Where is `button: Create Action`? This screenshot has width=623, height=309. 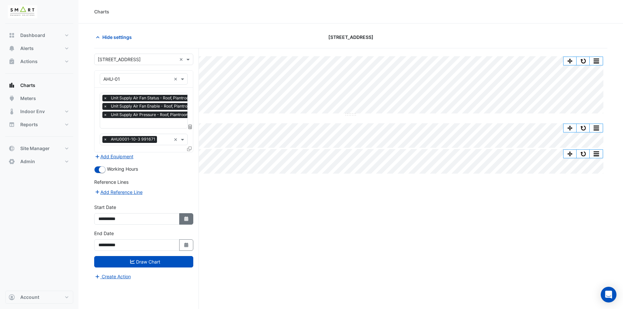 button: Create Action is located at coordinates (112, 276).